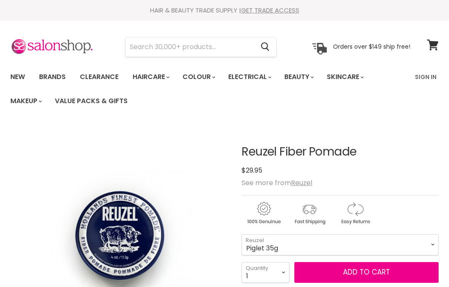 The height and width of the screenshot is (287, 449). I want to click on img: returns.gif, so click(355, 213).